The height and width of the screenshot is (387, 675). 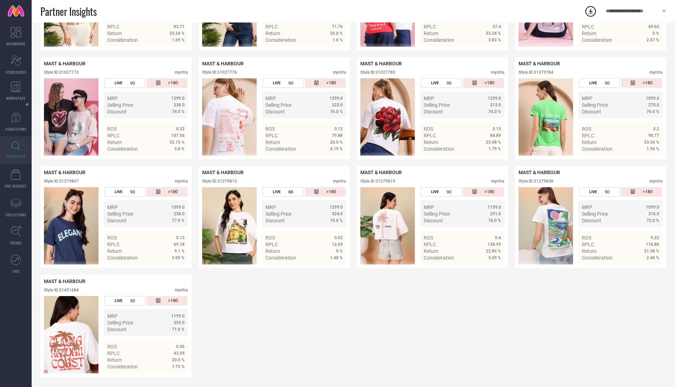 I want to click on span: 90.77, so click(x=654, y=136).